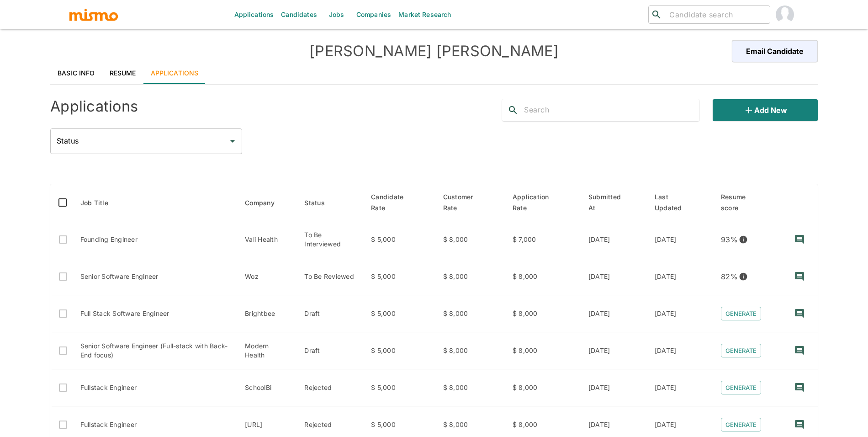  Describe the element at coordinates (268, 350) in the screenshot. I see `td: Modern Health` at that location.